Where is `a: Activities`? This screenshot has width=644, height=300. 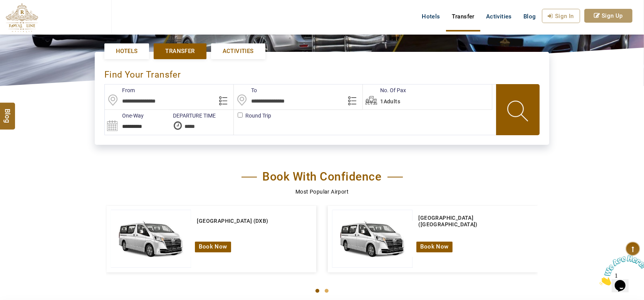 a: Activities is located at coordinates (499, 17).